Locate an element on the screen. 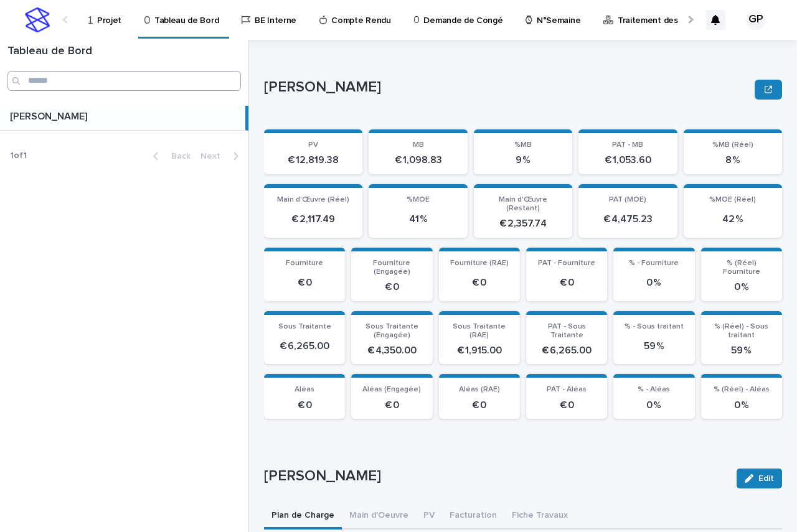 The image size is (797, 532). span: Sous Traitante (Engagée) is located at coordinates (391, 331).